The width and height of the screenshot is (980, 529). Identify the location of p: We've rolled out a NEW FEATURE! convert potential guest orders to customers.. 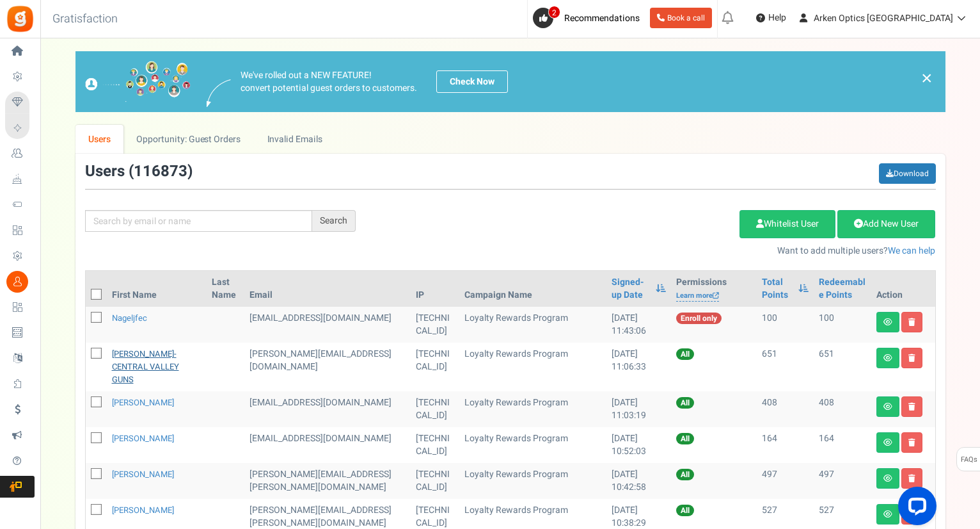
(328, 82).